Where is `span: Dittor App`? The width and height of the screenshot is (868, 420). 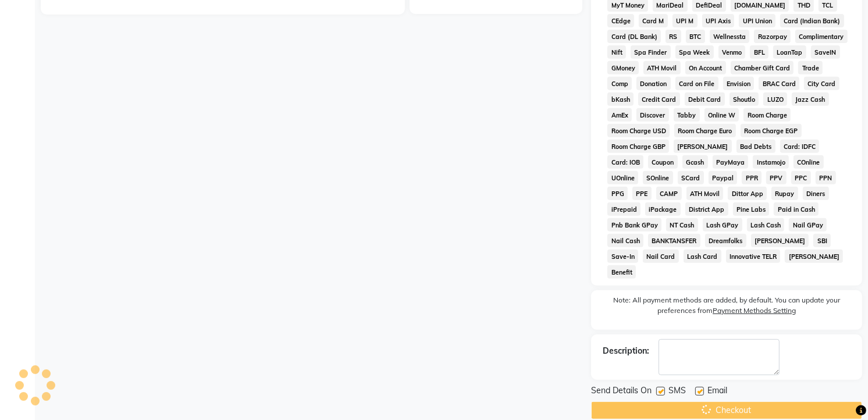 span: Dittor App is located at coordinates (747, 193).